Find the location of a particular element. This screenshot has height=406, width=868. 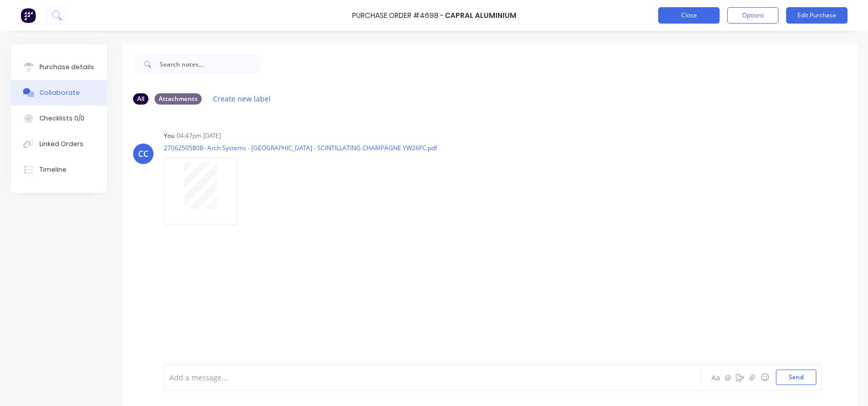

img: Factory is located at coordinates (28, 16).